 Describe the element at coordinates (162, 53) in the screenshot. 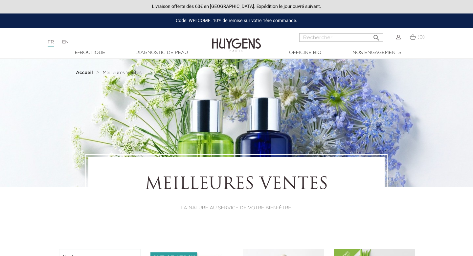

I see `a: Diagnostic de peau` at that location.